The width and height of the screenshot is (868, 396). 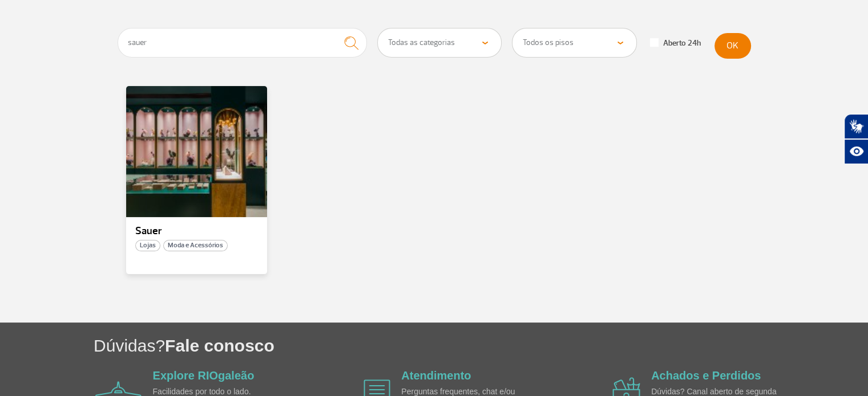 What do you see at coordinates (242, 43) in the screenshot?
I see `input: Digite o que procura` at bounding box center [242, 43].